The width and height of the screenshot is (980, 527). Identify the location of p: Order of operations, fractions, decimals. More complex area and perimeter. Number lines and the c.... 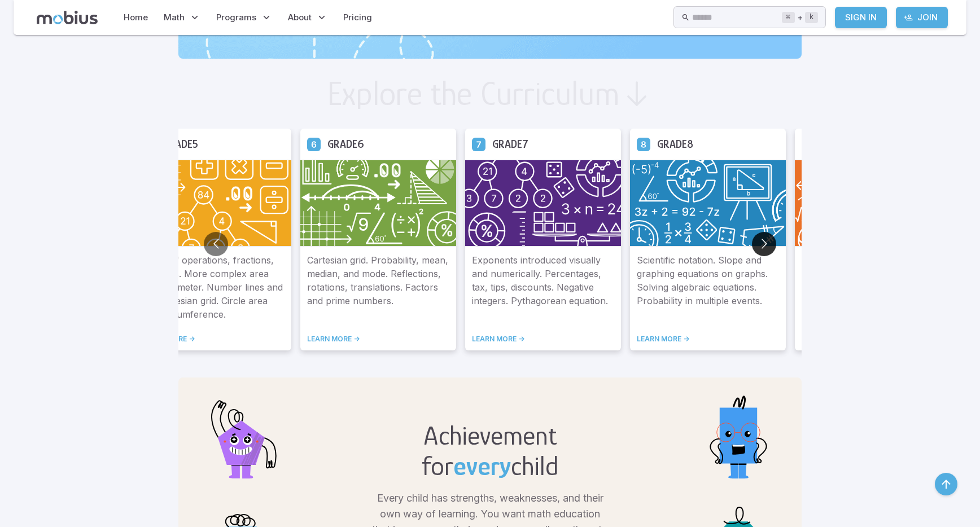
(214, 287).